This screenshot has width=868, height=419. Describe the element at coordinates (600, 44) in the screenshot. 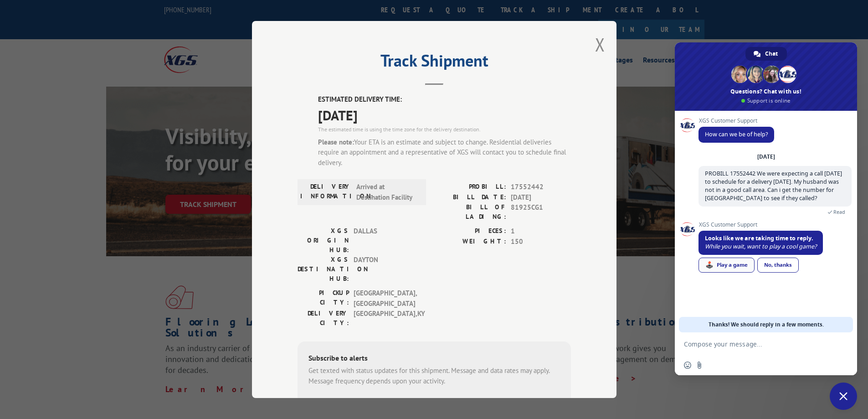

I see `button: Close modal` at that location.